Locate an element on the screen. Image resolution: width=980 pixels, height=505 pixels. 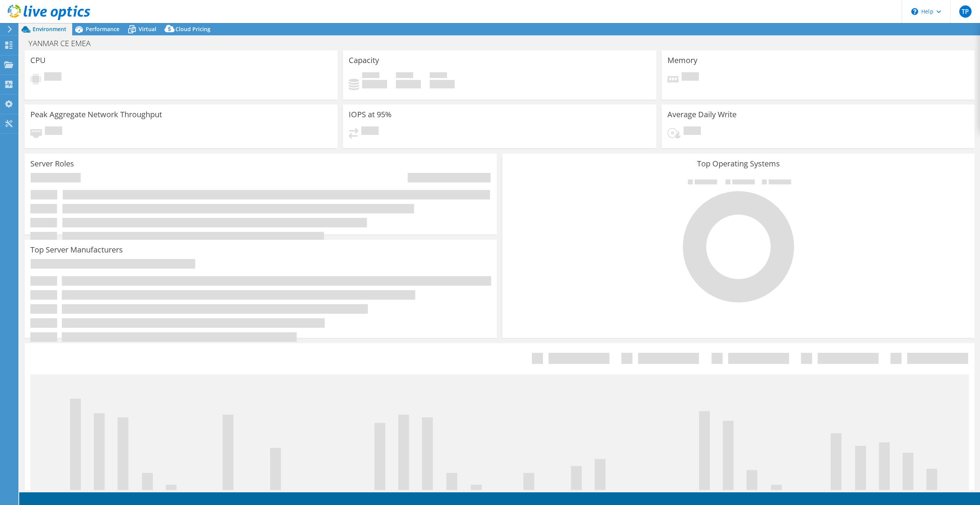
h3: Average Daily Write is located at coordinates (702, 115).